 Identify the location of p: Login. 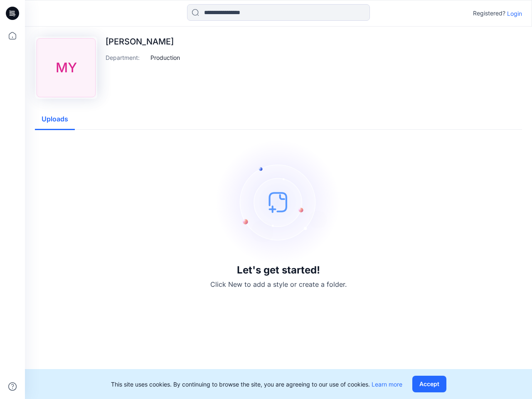
(515, 13).